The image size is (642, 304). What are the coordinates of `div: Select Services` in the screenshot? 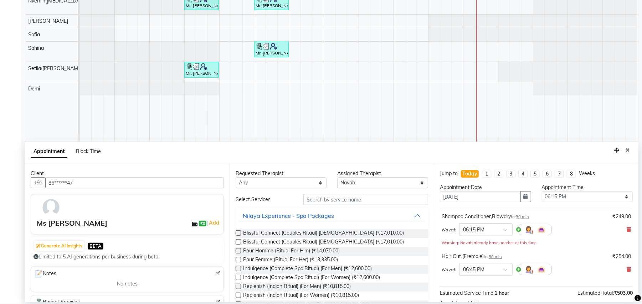 It's located at (264, 200).